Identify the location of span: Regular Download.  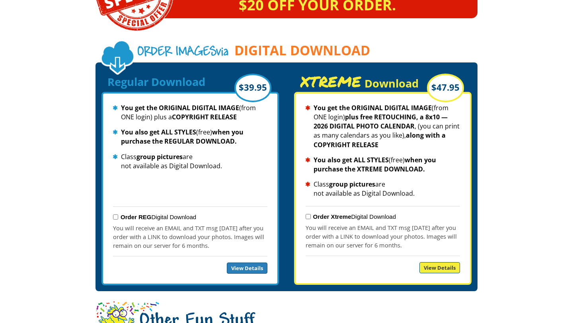
(156, 82).